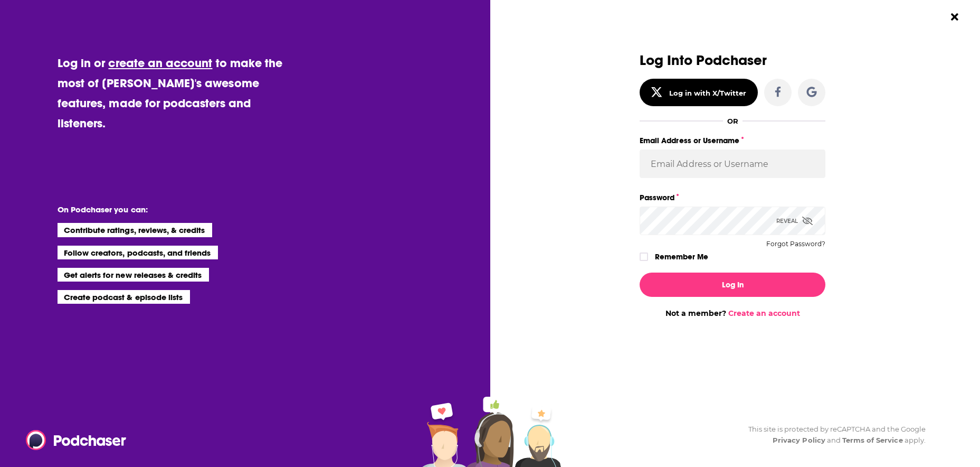 Image resolution: width=980 pixels, height=467 pixels. What do you see at coordinates (796, 244) in the screenshot?
I see `button: Forgot Password?` at bounding box center [796, 244].